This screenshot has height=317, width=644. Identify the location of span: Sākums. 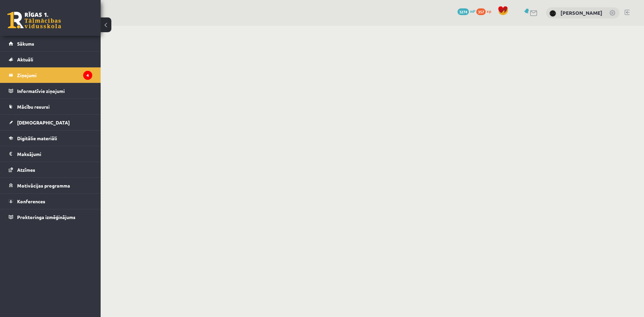
(25, 43).